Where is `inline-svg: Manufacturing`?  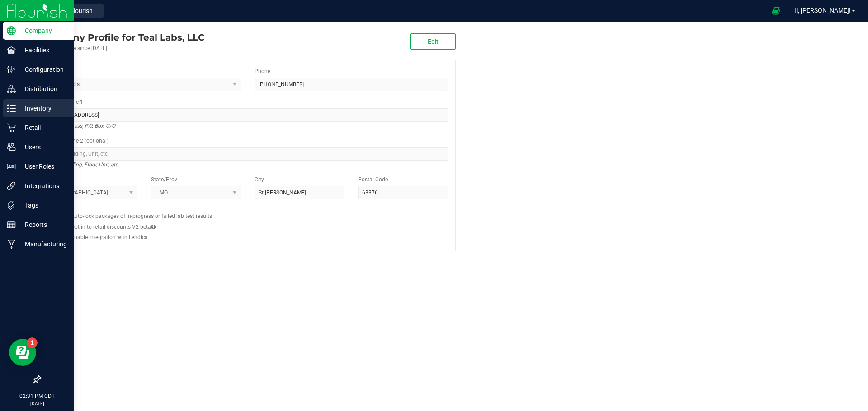
inline-svg: Manufacturing is located at coordinates (11, 244).